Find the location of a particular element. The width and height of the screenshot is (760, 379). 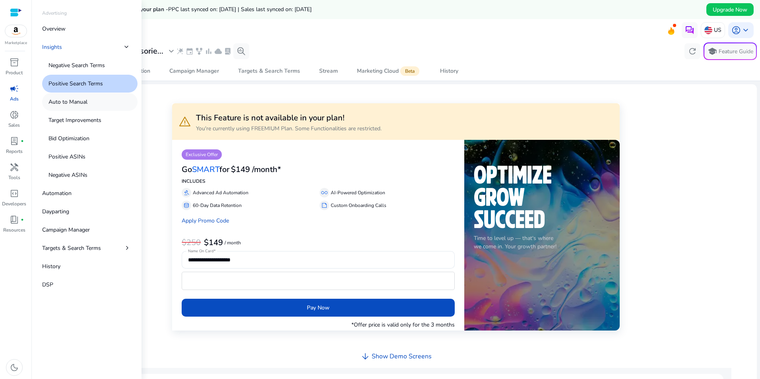

span: refresh is located at coordinates (692, 51).